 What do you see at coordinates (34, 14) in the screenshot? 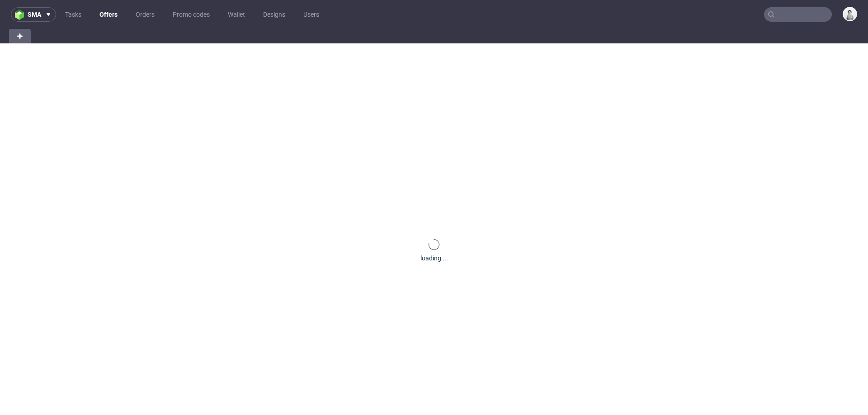
I see `span: sma` at bounding box center [34, 14].